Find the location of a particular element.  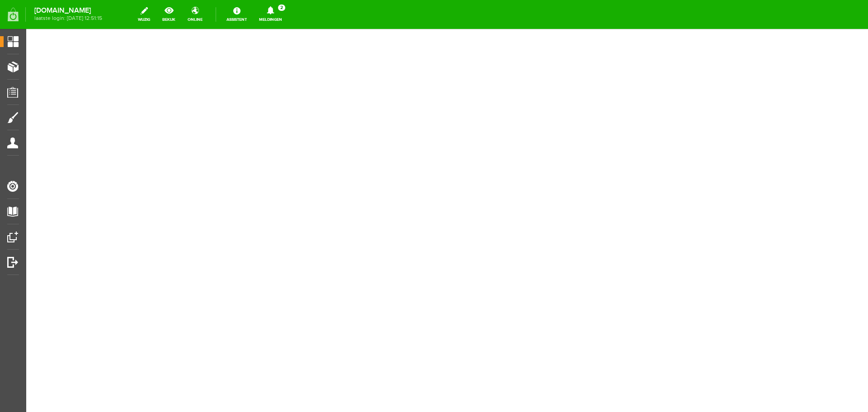

a: wijzig is located at coordinates (144, 14).